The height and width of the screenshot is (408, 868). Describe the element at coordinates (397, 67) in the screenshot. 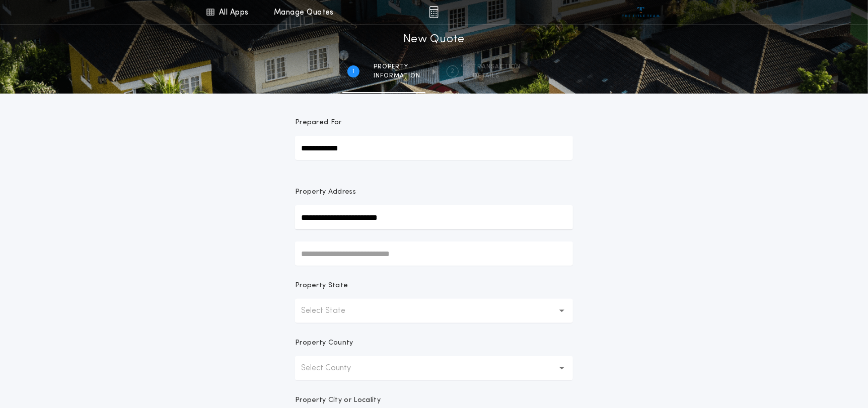

I see `span: Property` at that location.